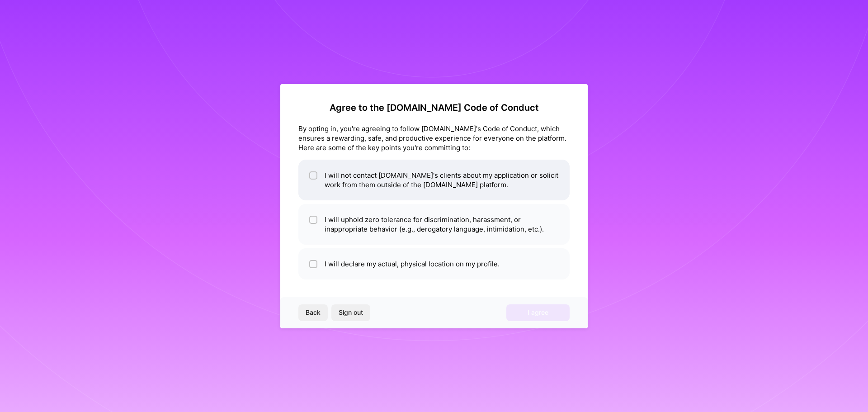 This screenshot has width=868, height=412. Describe the element at coordinates (313, 312) in the screenshot. I see `span: Back` at that location.